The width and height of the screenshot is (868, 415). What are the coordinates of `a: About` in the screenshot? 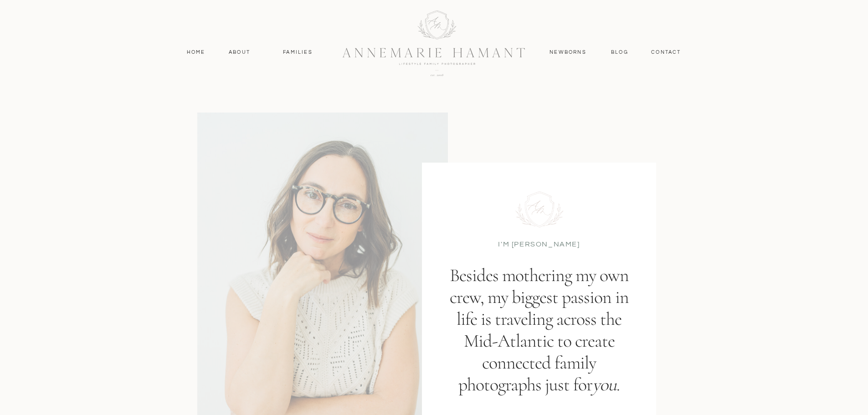 It's located at (240, 52).